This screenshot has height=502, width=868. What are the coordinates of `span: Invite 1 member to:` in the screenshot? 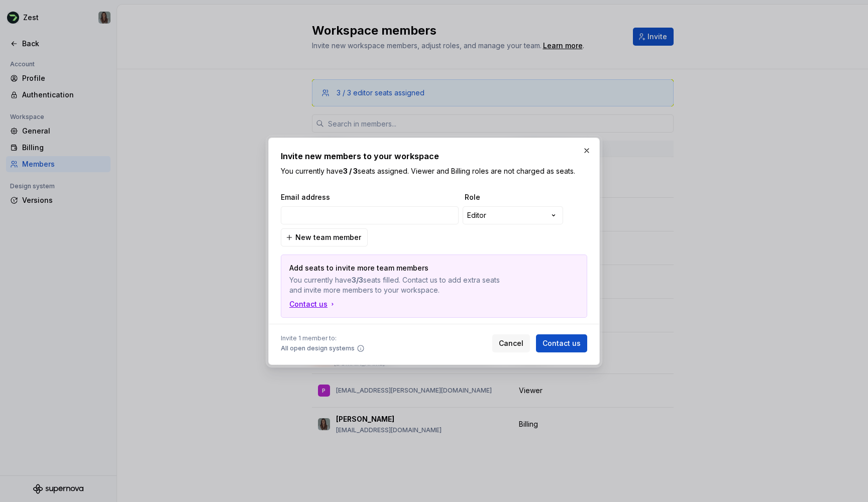 It's located at (322, 338).